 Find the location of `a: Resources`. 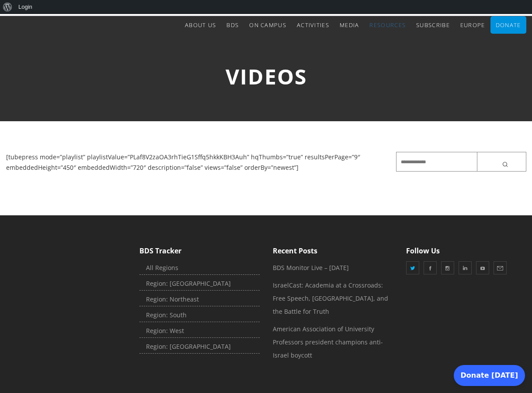

a: Resources is located at coordinates (387, 25).